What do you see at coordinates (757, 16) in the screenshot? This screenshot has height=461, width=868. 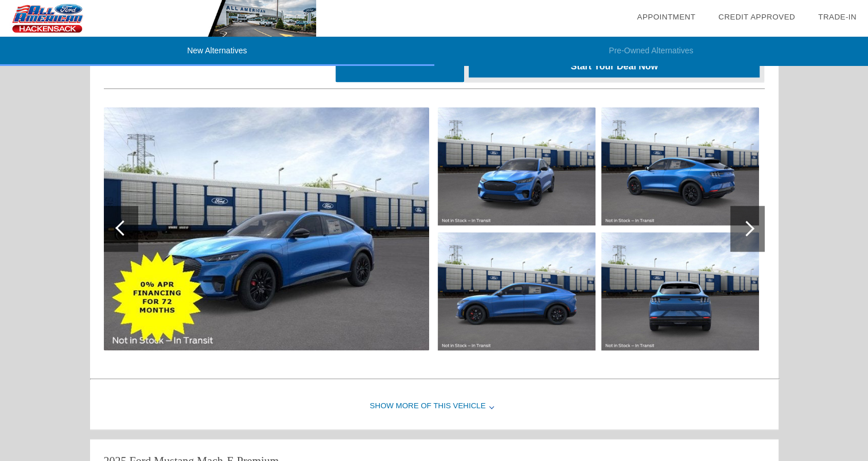 I see `a: Credit Approved` at bounding box center [757, 16].